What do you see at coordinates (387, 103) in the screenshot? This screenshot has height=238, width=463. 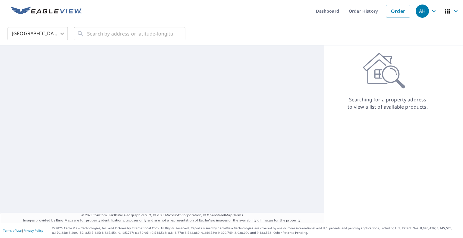 I see `p: Searching for a property address to view a list of available products.` at bounding box center [387, 103].